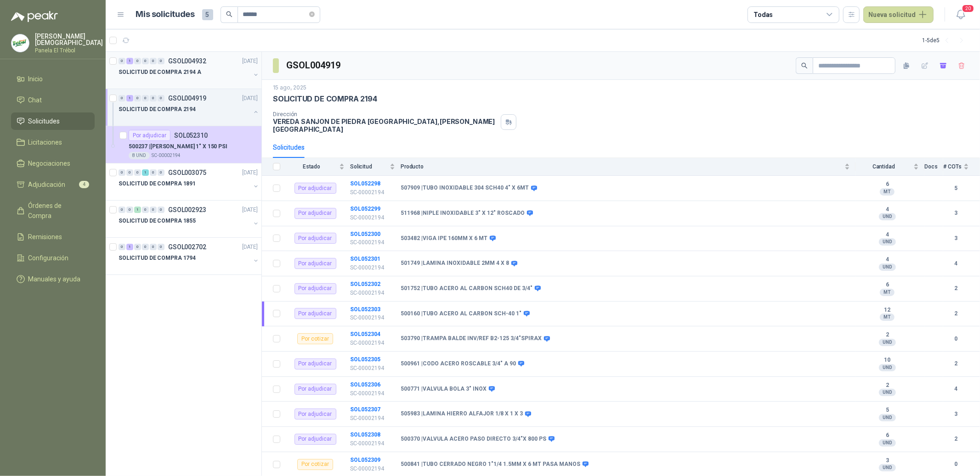 The image size is (980, 476). What do you see at coordinates (52, 79) in the screenshot?
I see `a: Inicio` at bounding box center [52, 79].